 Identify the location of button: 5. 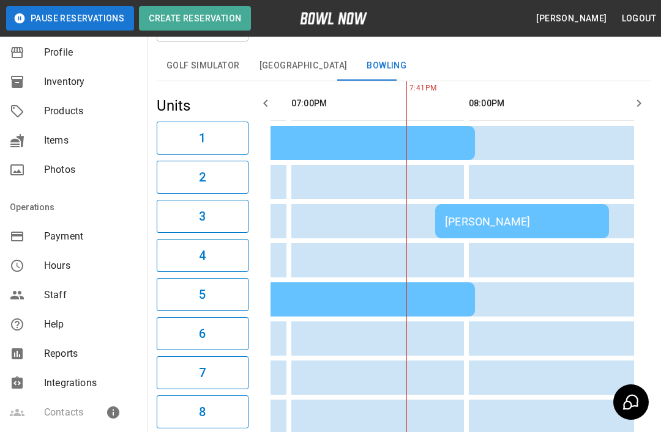
(202, 295).